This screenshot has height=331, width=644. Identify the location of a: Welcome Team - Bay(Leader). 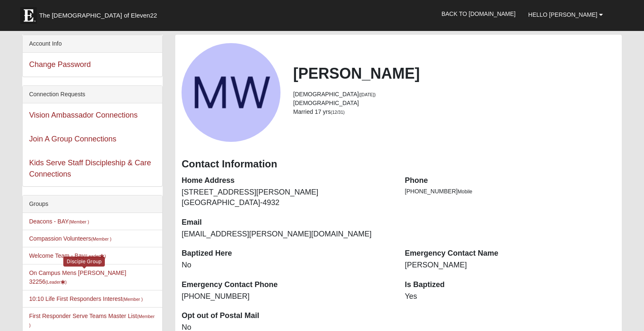
(67, 256).